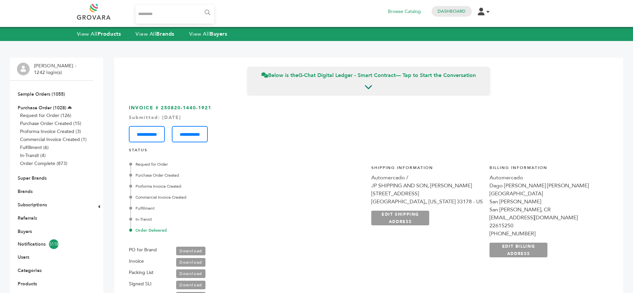 This screenshot has width=633, height=293. Describe the element at coordinates (33, 155) in the screenshot. I see `a: In-Transit (4)` at that location.